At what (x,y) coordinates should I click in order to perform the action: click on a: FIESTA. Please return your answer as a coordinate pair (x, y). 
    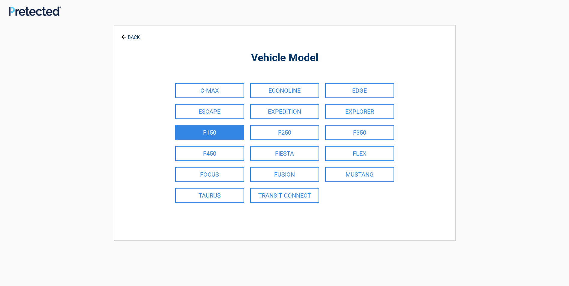
    Looking at the image, I should click on (285, 154).